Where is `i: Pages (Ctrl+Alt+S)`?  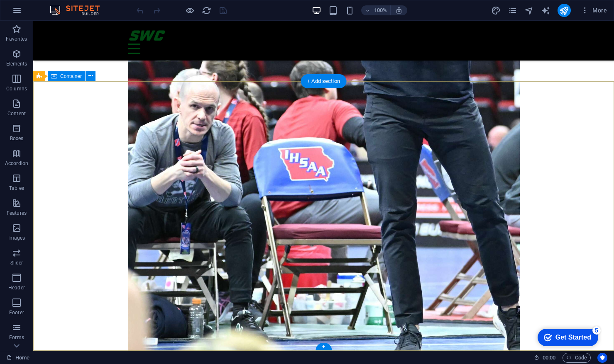 i: Pages (Ctrl+Alt+S) is located at coordinates (512, 10).